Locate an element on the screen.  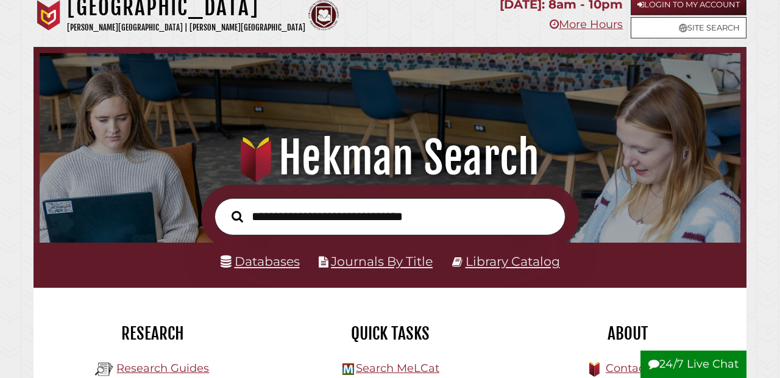
a: Databases is located at coordinates (260, 261).